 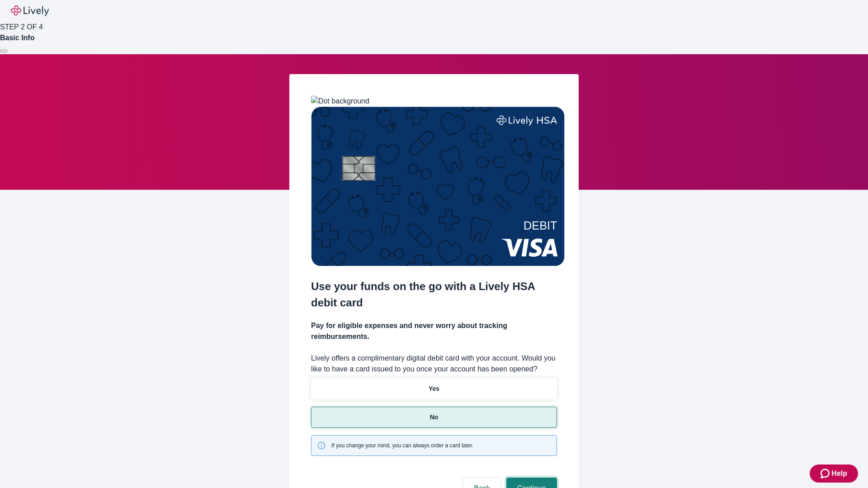 I want to click on svg: Zendesk support icon, so click(x=826, y=473).